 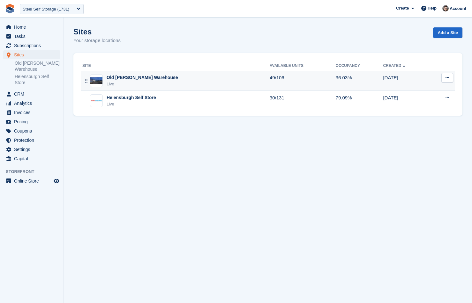 I want to click on span: Account, so click(x=458, y=9).